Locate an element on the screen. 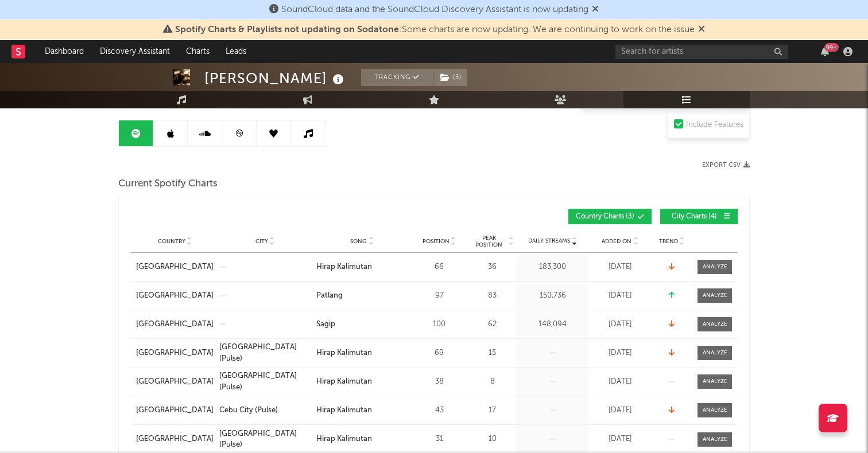  button: Tracking is located at coordinates (397, 77).